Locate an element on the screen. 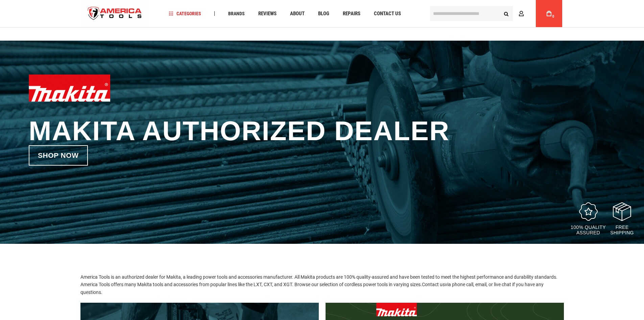 This screenshot has width=644, height=320. span: Brands is located at coordinates (236, 14).